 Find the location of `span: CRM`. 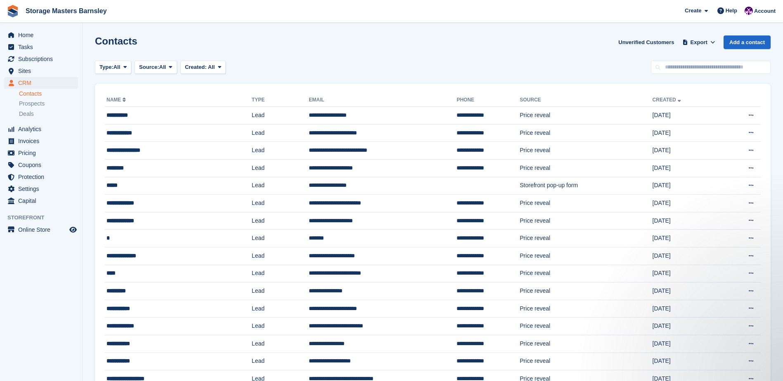

span: CRM is located at coordinates (43, 83).